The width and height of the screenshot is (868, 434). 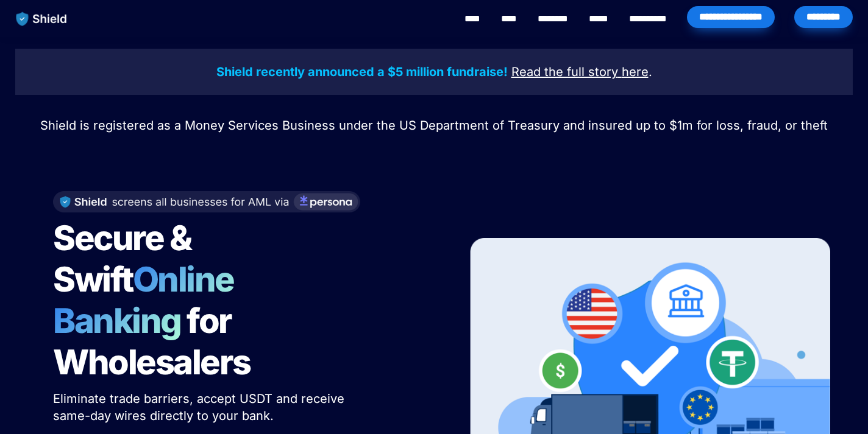 What do you see at coordinates (635, 73) in the screenshot?
I see `a: here` at bounding box center [635, 73].